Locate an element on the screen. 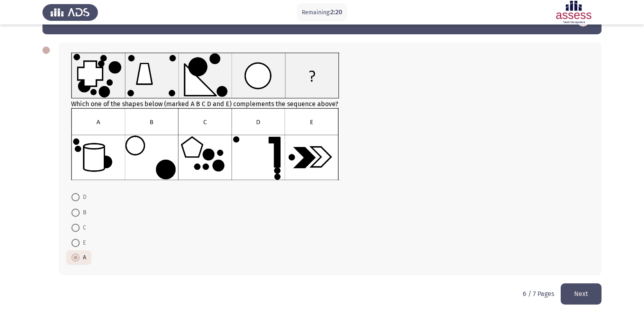  p: 6 / 7 Pages is located at coordinates (538, 294).